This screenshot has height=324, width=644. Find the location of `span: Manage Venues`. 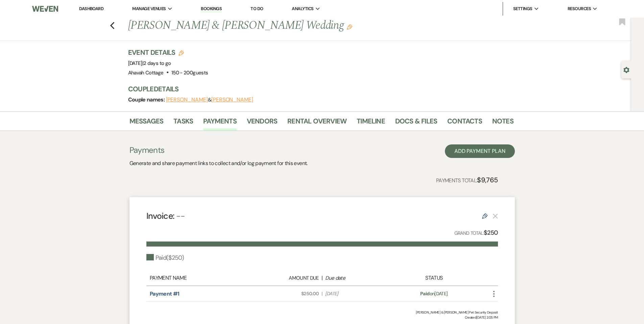

span: Manage Venues is located at coordinates (149, 9).